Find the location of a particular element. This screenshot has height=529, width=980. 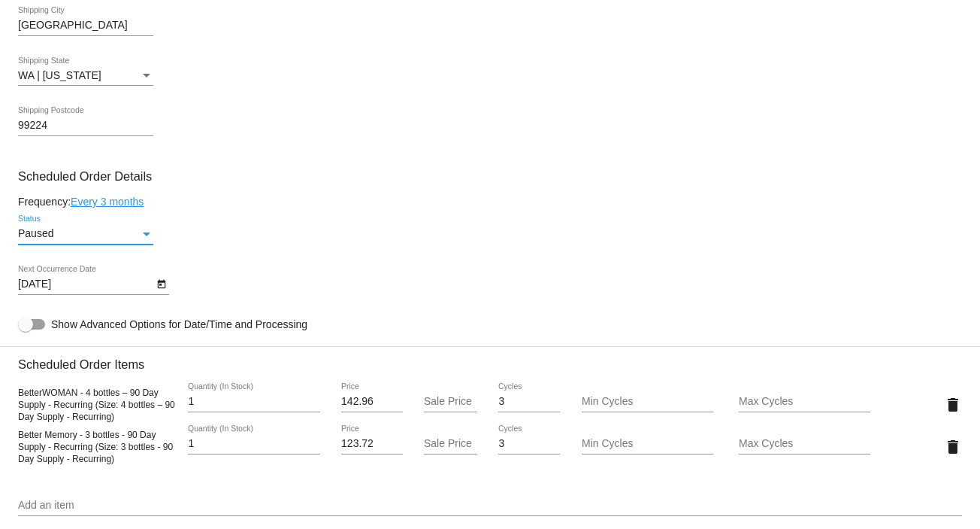

mat-select: Shipping State is located at coordinates (86, 76).